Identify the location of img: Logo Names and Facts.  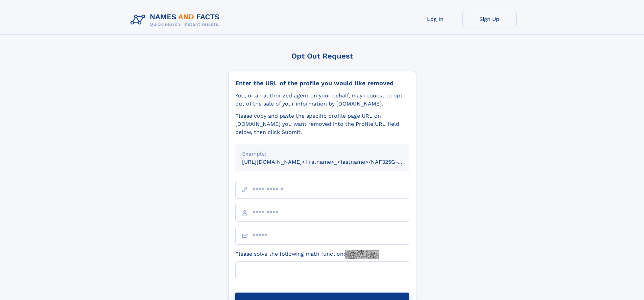
(176, 20).